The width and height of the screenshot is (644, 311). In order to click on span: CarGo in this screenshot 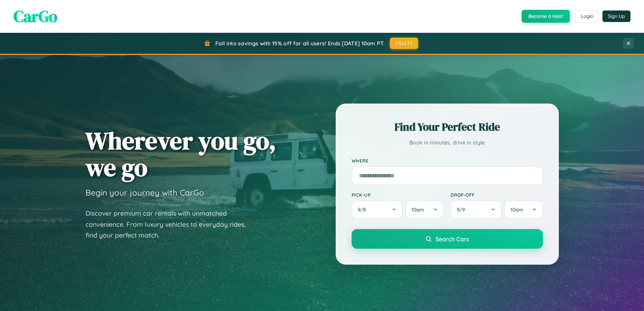, I will do `click(36, 16)`.